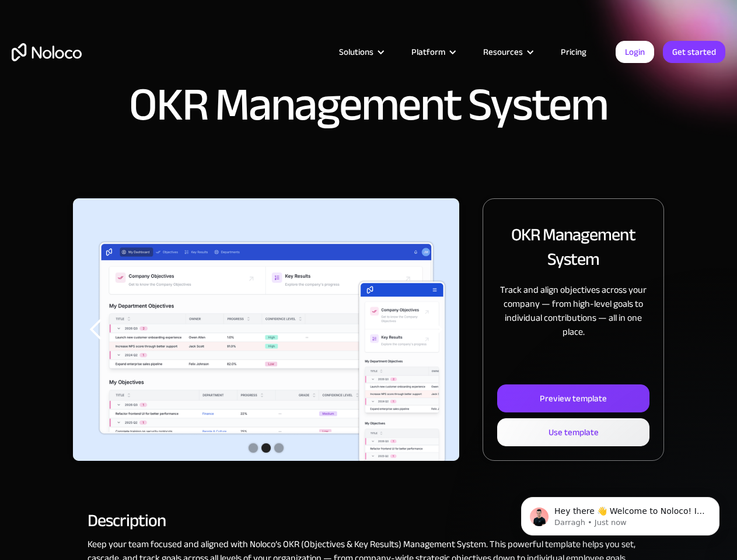 The image size is (737, 560). Describe the element at coordinates (635, 52) in the screenshot. I see `a: Login` at that location.